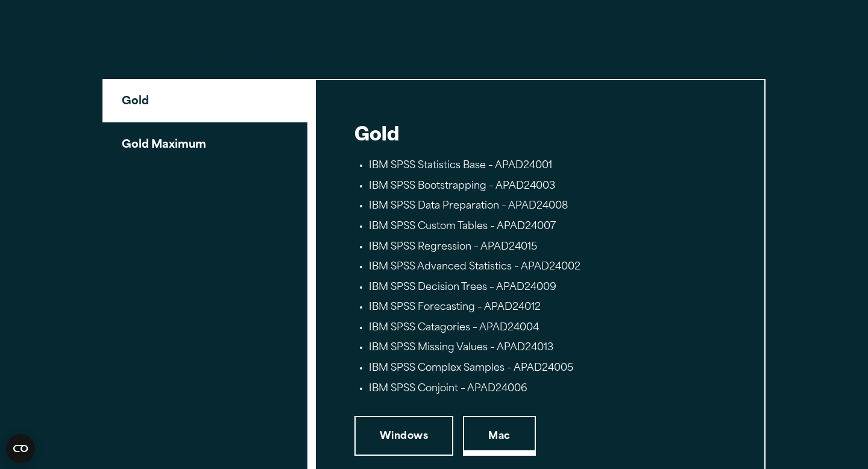  Describe the element at coordinates (547, 390) in the screenshot. I see `li: IBM SPSS Conjoint – APAD24006` at that location.